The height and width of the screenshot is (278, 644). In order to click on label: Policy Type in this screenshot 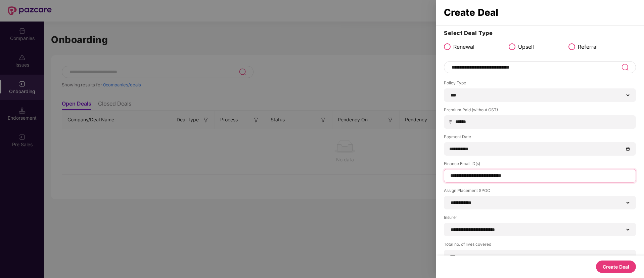, I will do `click(540, 84)`.